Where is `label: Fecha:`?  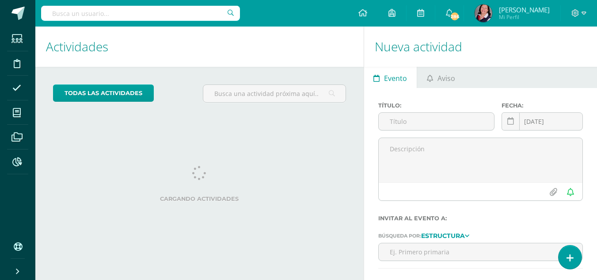
label: Fecha: is located at coordinates (542, 105).